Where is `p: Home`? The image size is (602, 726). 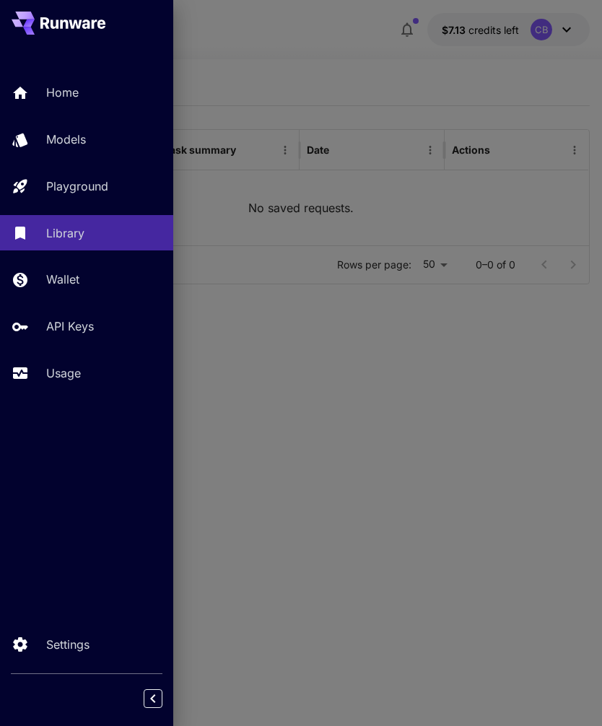 p: Home is located at coordinates (62, 92).